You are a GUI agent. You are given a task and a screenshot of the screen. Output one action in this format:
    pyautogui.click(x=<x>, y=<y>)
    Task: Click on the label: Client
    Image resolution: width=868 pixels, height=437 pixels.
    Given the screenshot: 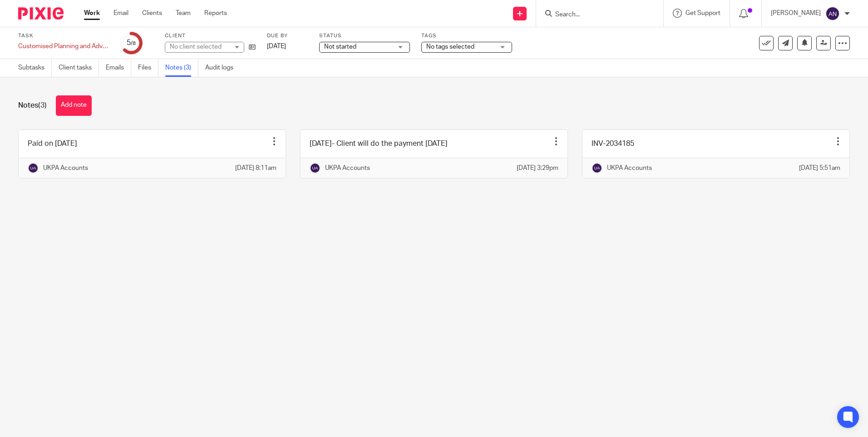 What is the action you would take?
    pyautogui.click(x=210, y=36)
    